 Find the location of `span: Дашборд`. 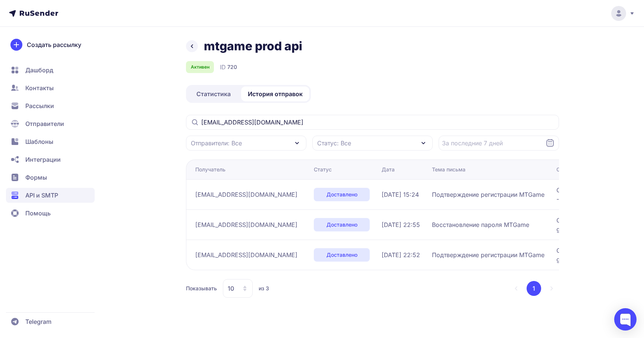

span: Дашборд is located at coordinates (39, 70).